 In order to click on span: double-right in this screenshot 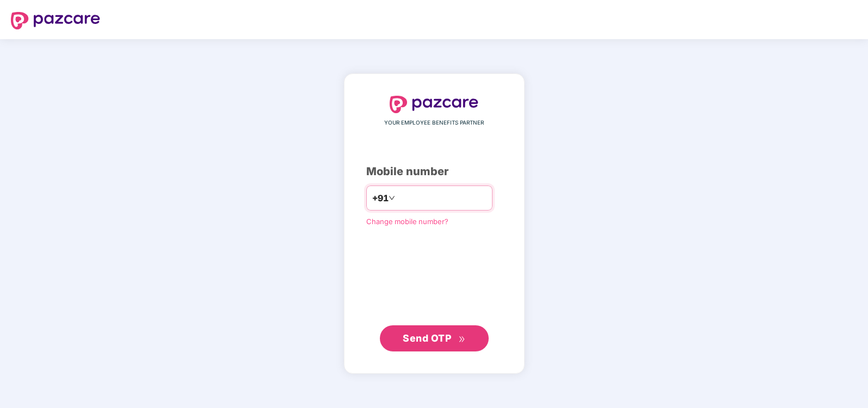, I will do `click(462, 339)`.